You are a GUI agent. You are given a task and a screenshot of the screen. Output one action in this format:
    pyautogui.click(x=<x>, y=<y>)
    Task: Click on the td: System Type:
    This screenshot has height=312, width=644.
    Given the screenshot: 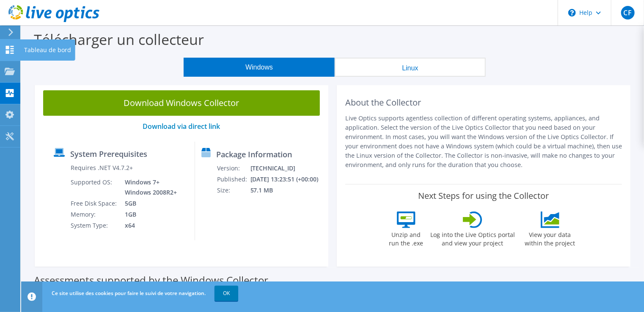 What is the action you would take?
    pyautogui.click(x=94, y=225)
    